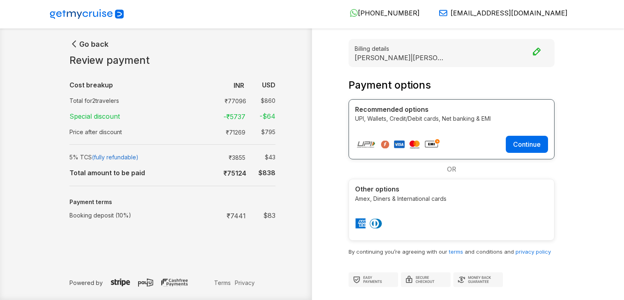  What do you see at coordinates (267, 116) in the screenshot?
I see `strong: -$ 64` at bounding box center [267, 116].